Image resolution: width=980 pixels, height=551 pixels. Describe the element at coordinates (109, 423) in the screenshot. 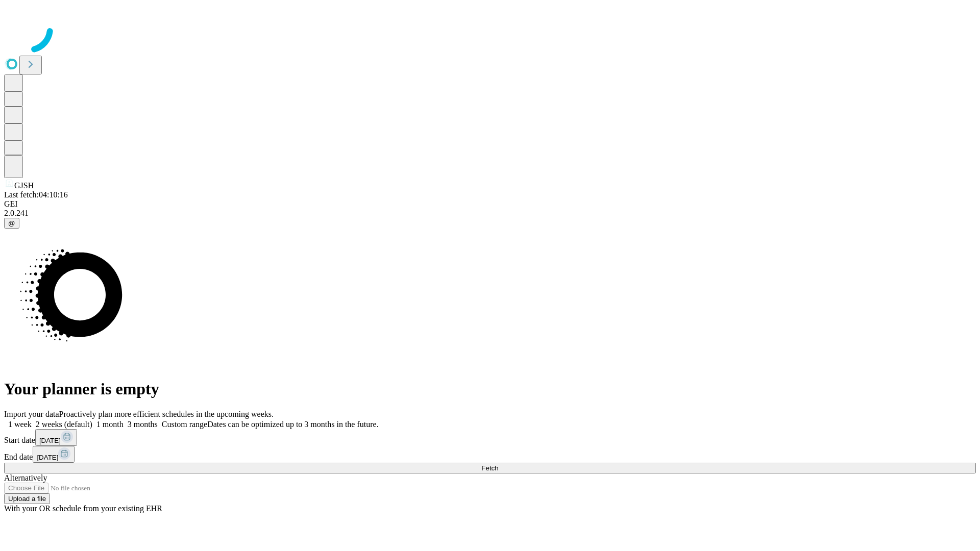

I see `span: 1 month` at that location.